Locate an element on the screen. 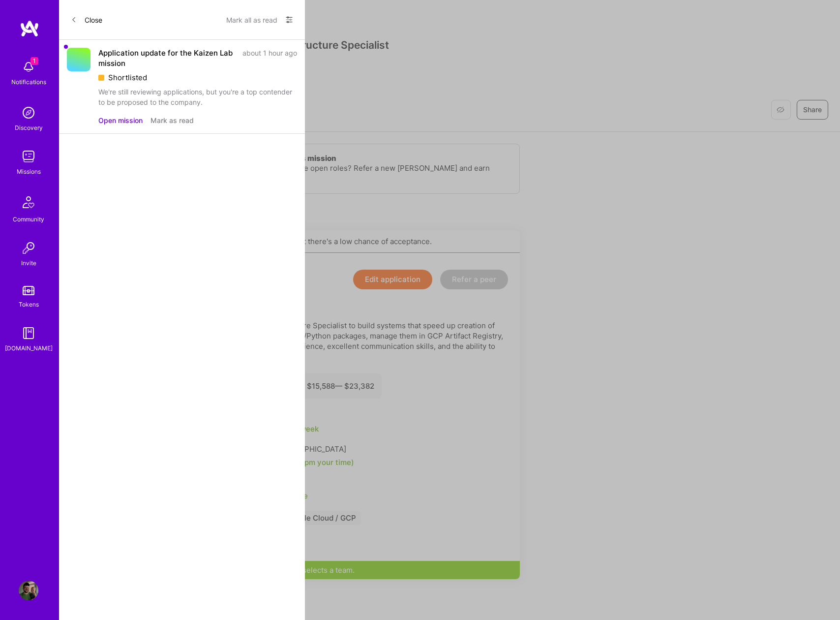  img: User Avatar is located at coordinates (29, 590).